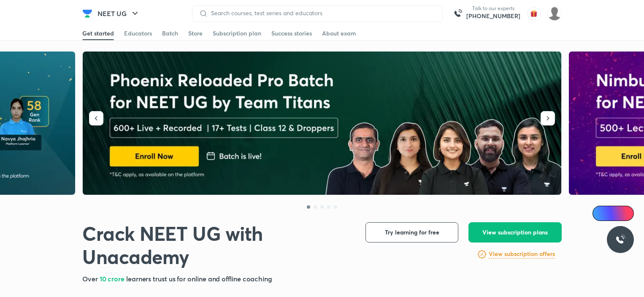 The height and width of the screenshot is (297, 644). Describe the element at coordinates (237, 33) in the screenshot. I see `div: Subscription plan` at that location.